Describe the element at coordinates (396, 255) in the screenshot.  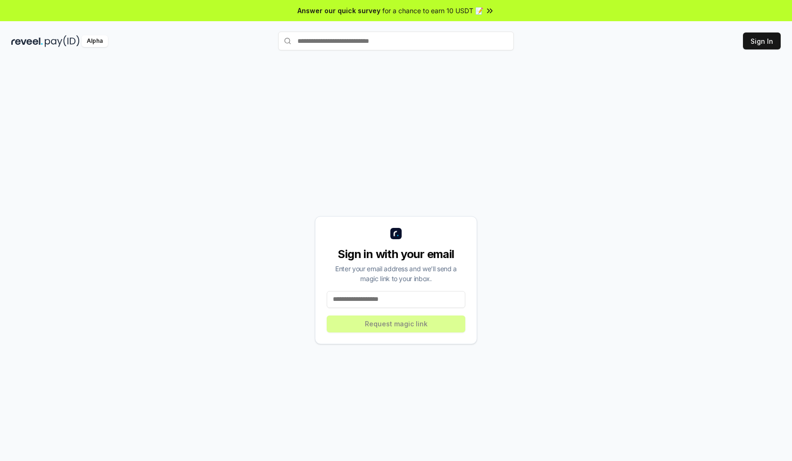
I see `div: Sign in with your email` at that location.